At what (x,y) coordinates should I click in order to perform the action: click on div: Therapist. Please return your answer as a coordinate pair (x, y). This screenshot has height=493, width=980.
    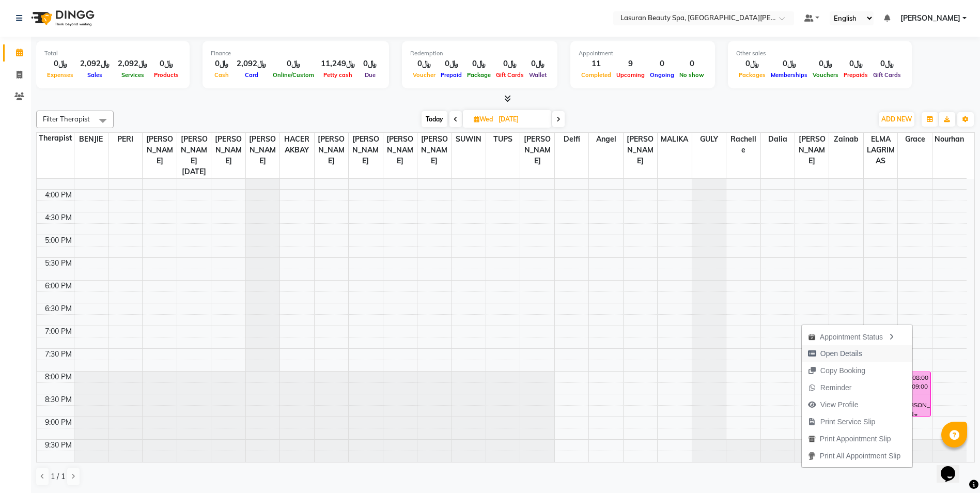
    Looking at the image, I should click on (55, 138).